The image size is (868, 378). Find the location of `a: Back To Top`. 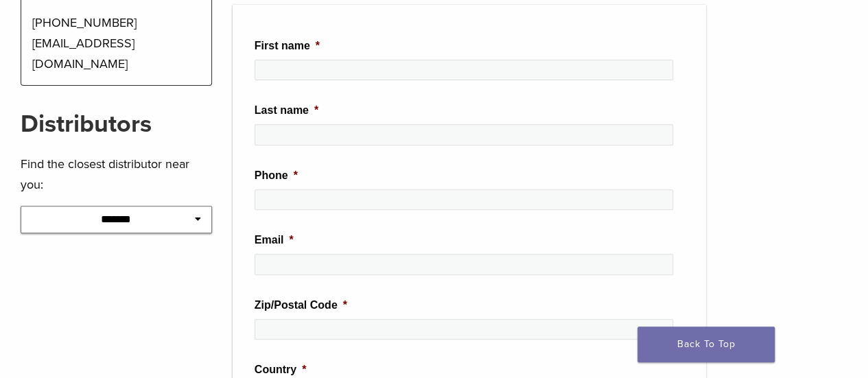

a: Back To Top is located at coordinates (707, 344).